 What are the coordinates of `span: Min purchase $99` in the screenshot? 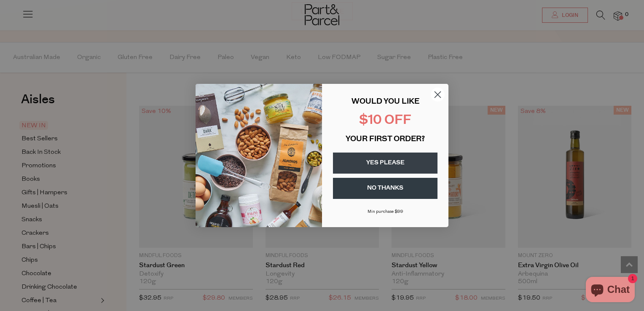 It's located at (385, 211).